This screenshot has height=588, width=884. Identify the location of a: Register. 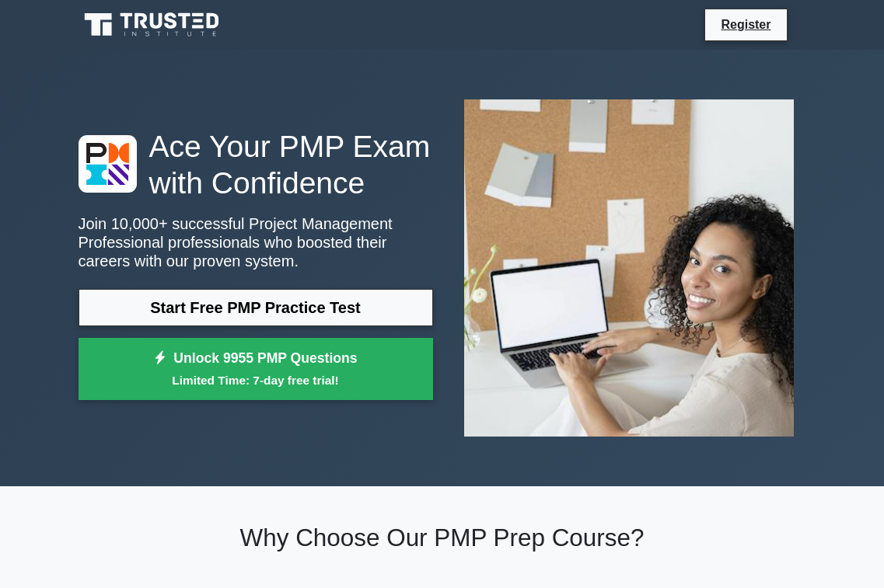
(746, 24).